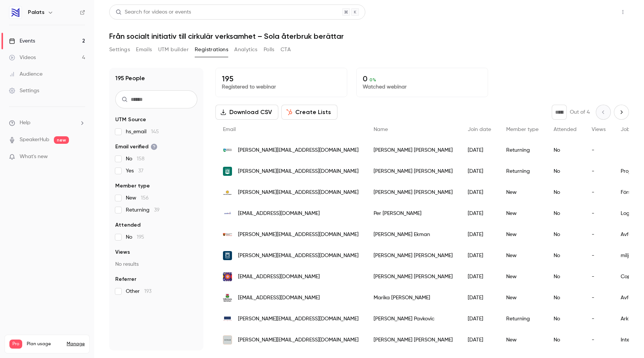 The width and height of the screenshot is (644, 358). Describe the element at coordinates (16, 344) in the screenshot. I see `span: Pro` at that location.